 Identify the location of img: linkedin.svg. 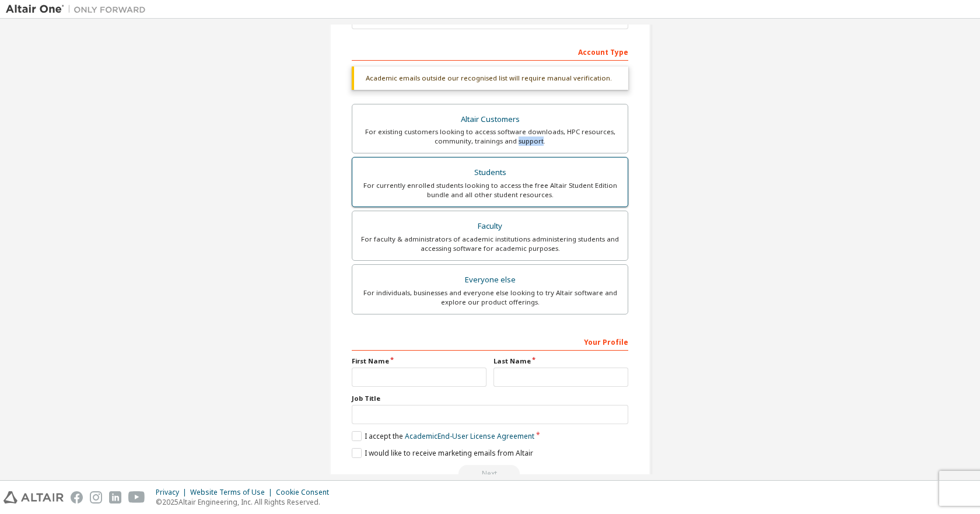
(115, 497).